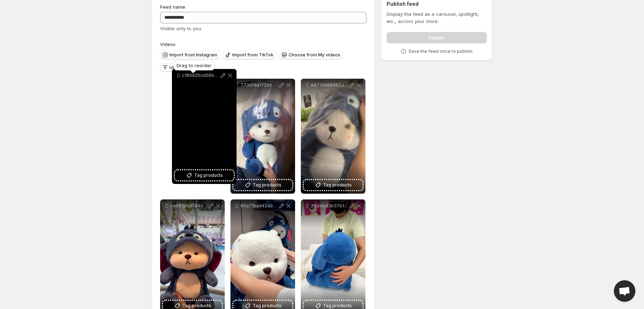 The image size is (644, 309). I want to click on p: e973fe86982dd82909126659db46f3c4_t1, so click(329, 85).